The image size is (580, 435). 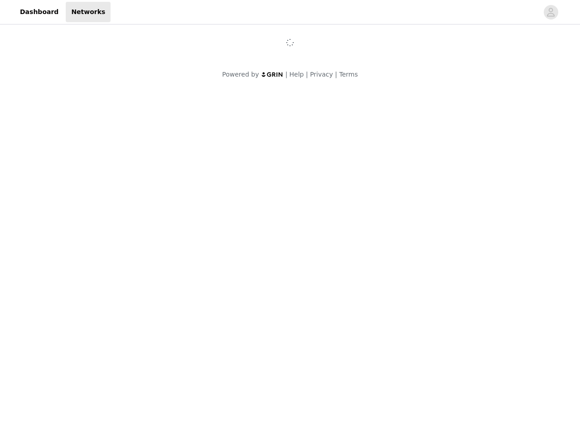 What do you see at coordinates (272, 74) in the screenshot?
I see `img: logo` at bounding box center [272, 74].